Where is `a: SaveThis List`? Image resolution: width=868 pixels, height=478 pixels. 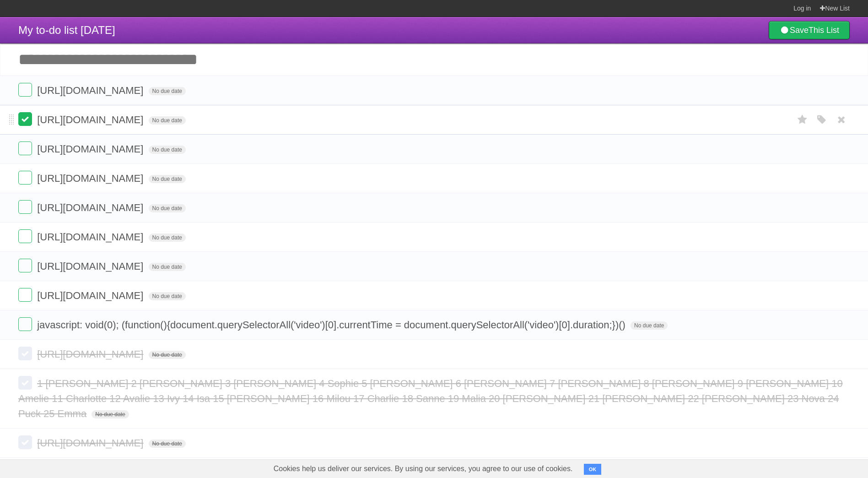 a: SaveThis List is located at coordinates (810, 30).